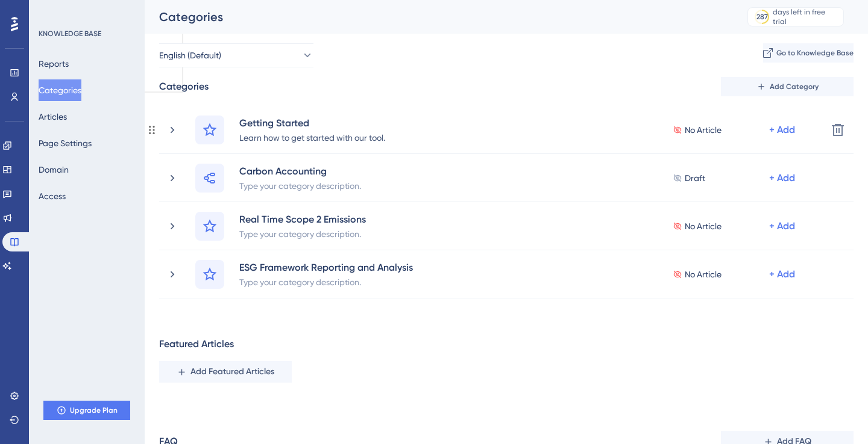  I want to click on div: days left in free trial, so click(805, 17).